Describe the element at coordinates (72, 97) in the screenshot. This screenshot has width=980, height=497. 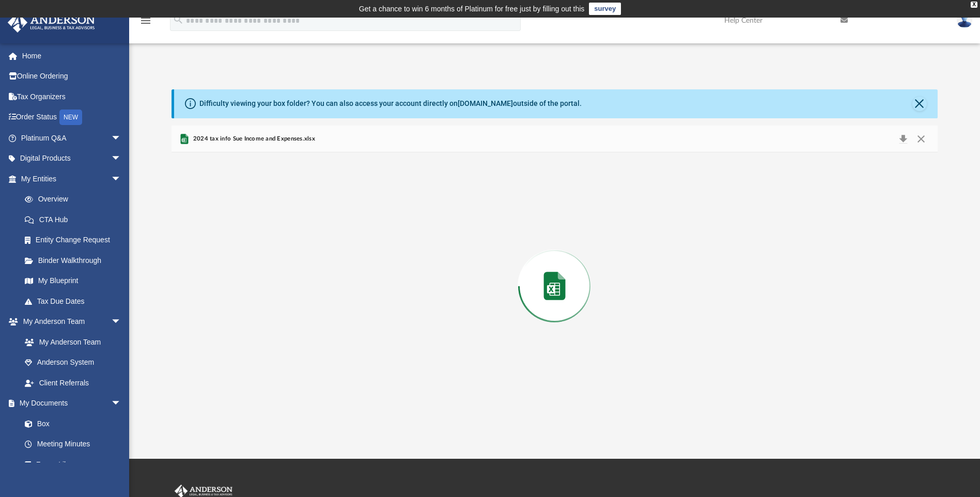
I see `a: Tax Organizers` at that location.